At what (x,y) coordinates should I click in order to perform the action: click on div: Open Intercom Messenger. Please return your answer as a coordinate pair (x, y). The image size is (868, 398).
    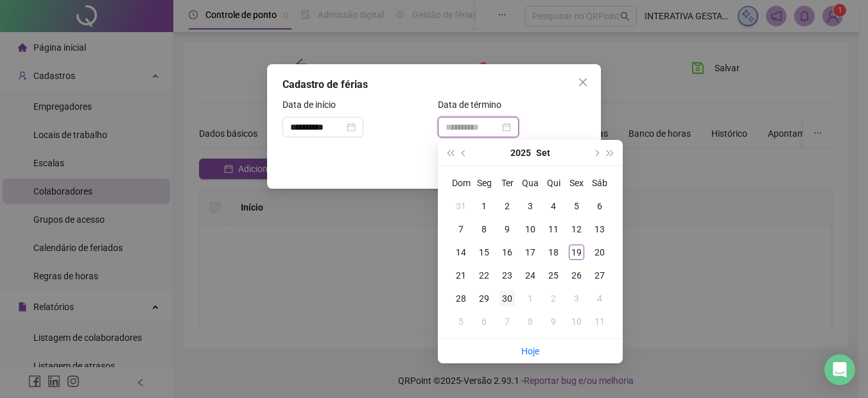
    Looking at the image, I should click on (839, 370).